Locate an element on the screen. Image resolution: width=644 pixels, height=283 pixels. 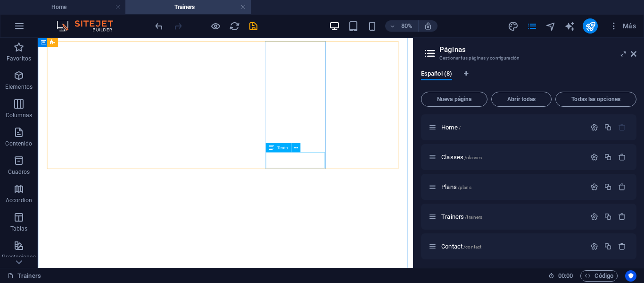
button: Nueva página is located at coordinates (454, 99).